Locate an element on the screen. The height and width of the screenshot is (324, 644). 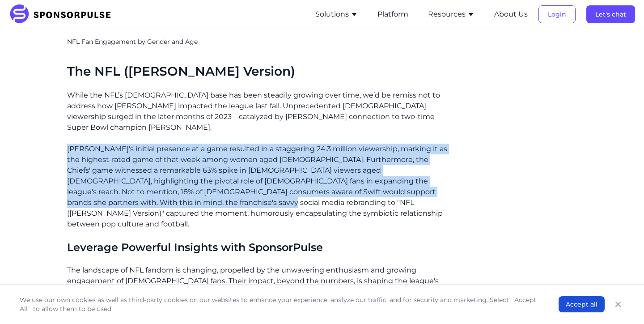
img: SponsorPulse is located at coordinates (63, 14).